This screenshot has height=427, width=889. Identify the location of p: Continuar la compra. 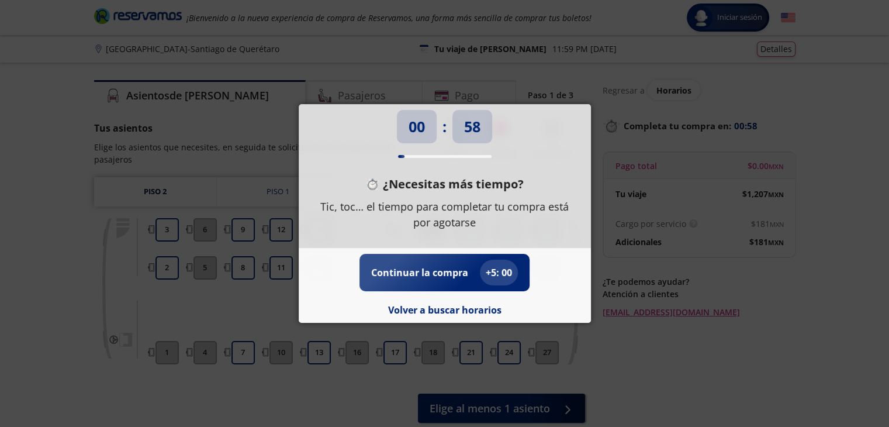
(420, 272).